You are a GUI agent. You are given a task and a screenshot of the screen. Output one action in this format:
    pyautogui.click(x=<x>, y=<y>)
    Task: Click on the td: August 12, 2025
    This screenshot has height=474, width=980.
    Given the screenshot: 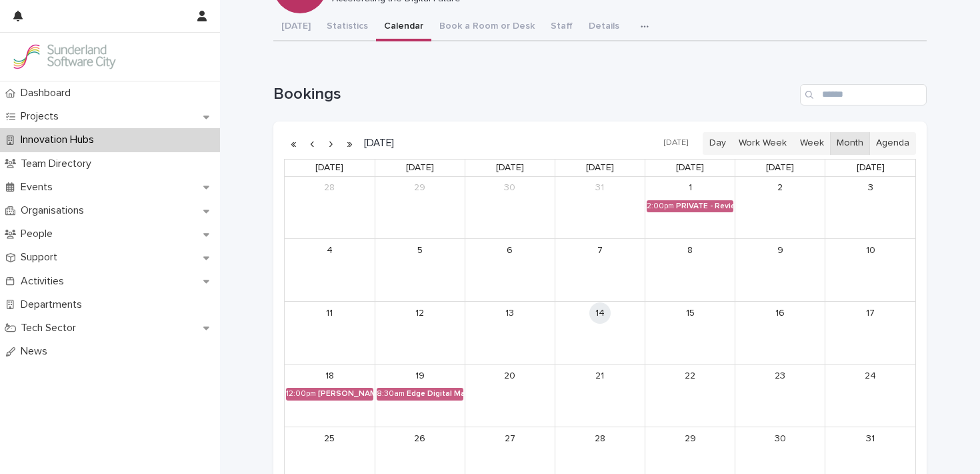 What is the action you would take?
    pyautogui.click(x=419, y=333)
    